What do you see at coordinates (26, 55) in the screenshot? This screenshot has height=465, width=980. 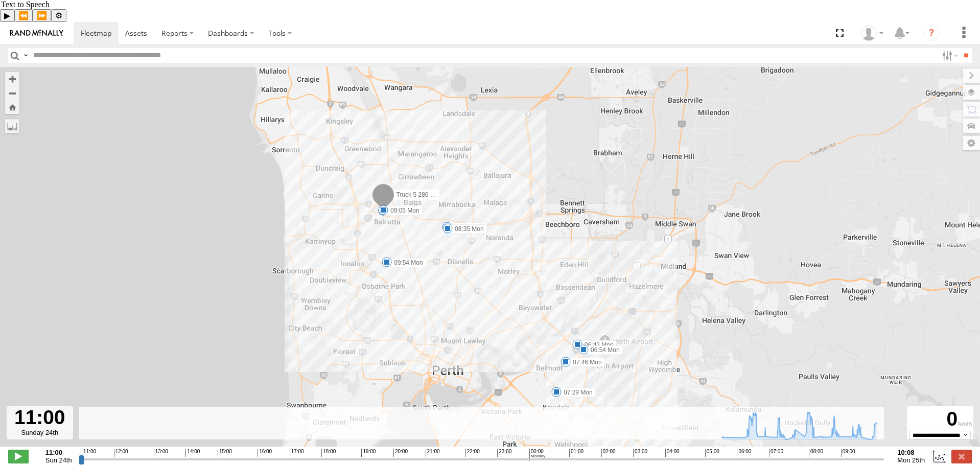 I see `label: Search Query` at bounding box center [26, 55].